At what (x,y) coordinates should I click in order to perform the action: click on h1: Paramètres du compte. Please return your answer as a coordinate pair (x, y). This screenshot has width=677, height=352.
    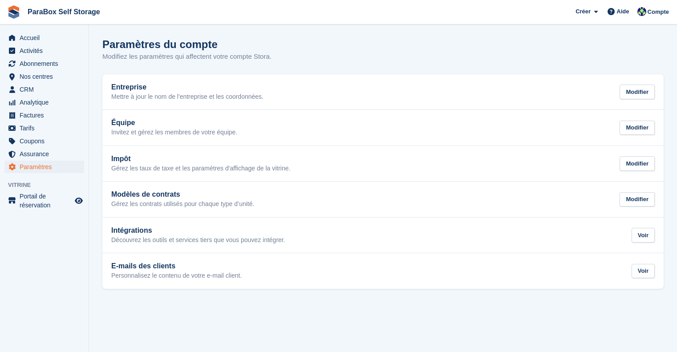
    Looking at the image, I should click on (160, 44).